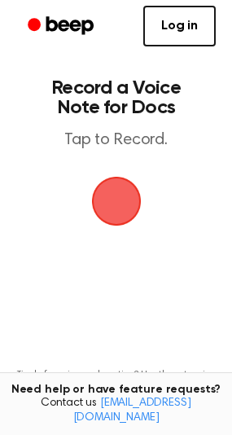  Describe the element at coordinates (116, 411) in the screenshot. I see `span: Contact us` at that location.